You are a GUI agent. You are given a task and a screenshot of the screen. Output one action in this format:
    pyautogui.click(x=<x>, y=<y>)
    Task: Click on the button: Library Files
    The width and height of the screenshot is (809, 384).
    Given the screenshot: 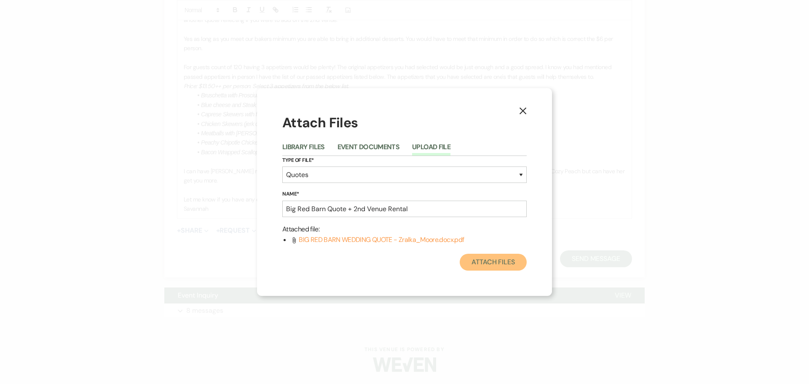 What is the action you would take?
    pyautogui.click(x=303, y=150)
    